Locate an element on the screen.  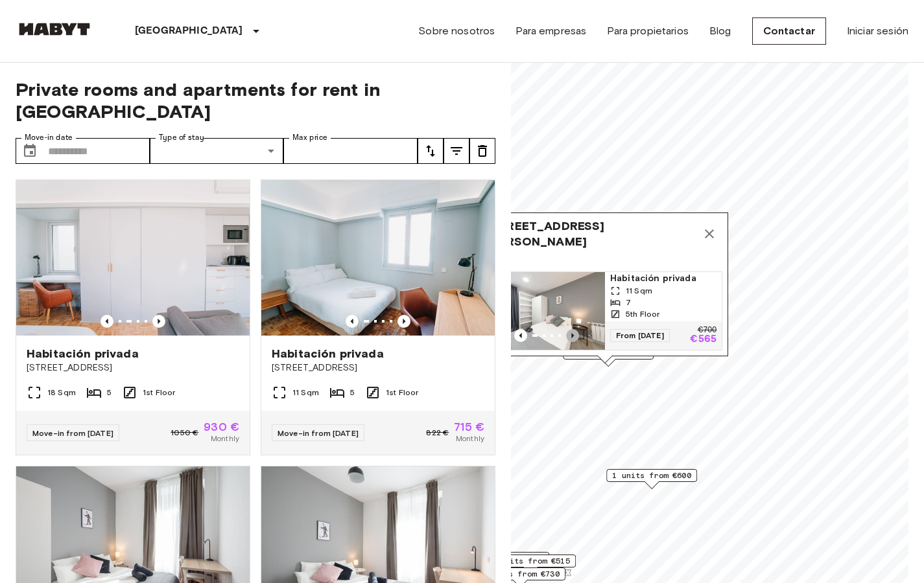
span: 1 units from €600 is located at coordinates (651, 475).